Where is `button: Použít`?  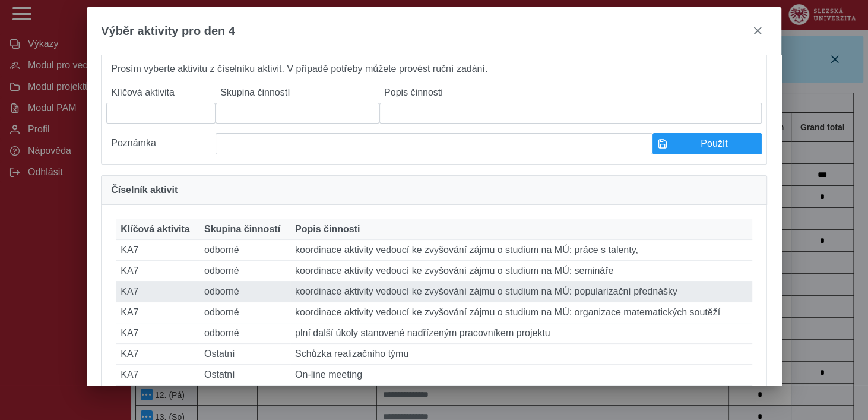 button: Použít is located at coordinates (708, 144).